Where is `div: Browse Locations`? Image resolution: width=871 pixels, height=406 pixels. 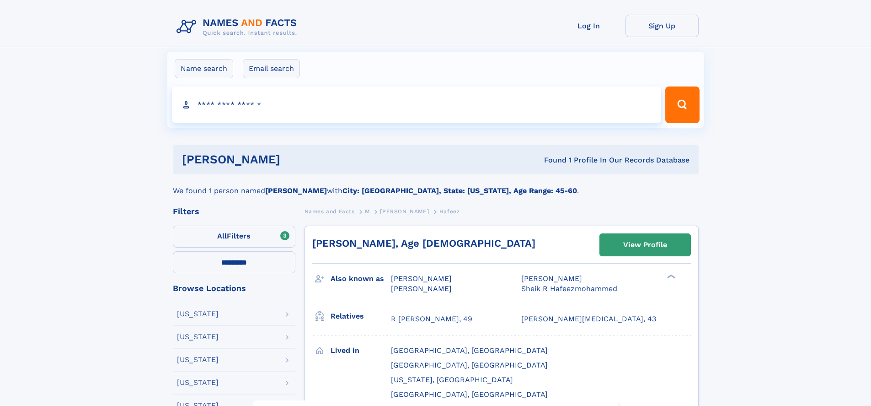
div: Browse Locations is located at coordinates (234, 288).